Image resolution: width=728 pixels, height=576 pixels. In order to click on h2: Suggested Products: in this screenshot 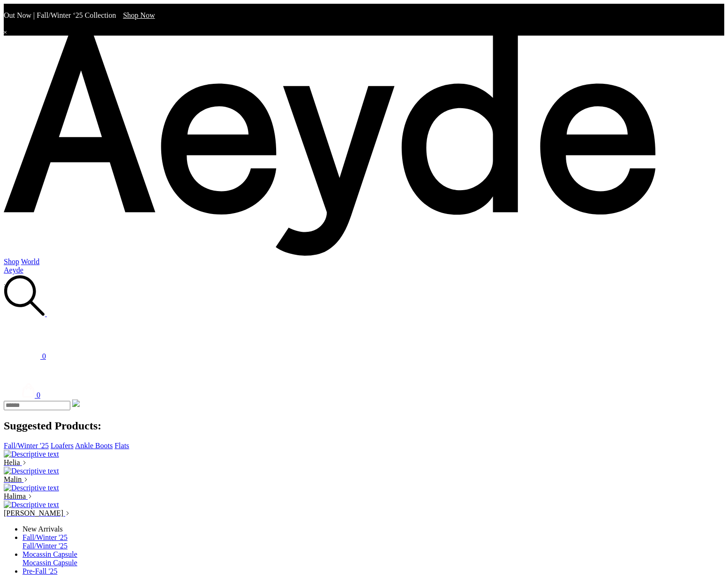, I will do `click(364, 426)`.